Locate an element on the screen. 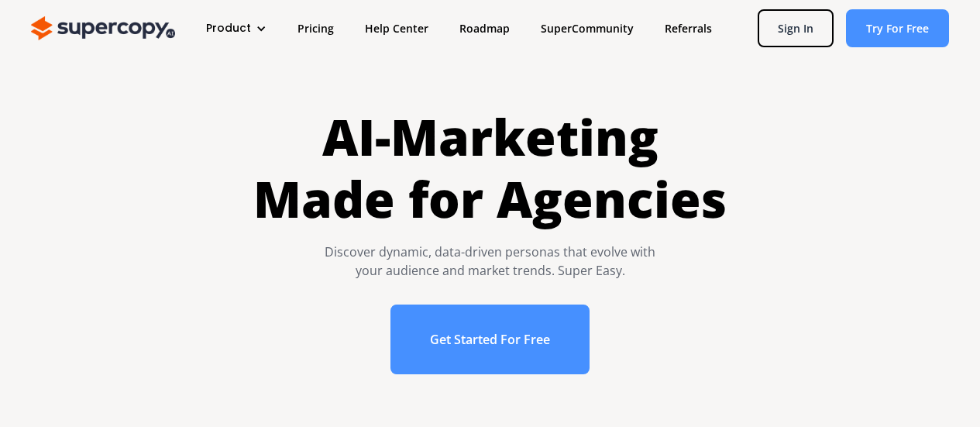 The image size is (980, 427). h1: AI-Marketing Made for Agencies is located at coordinates (490, 168).